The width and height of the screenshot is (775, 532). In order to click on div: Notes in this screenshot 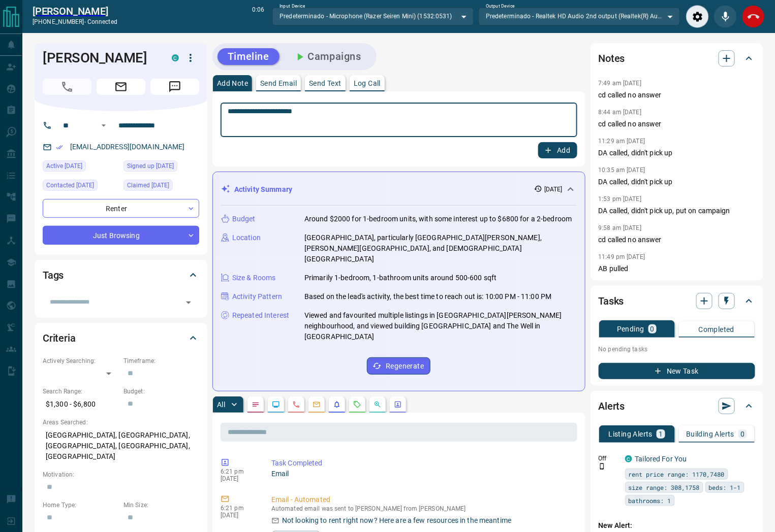, I will do `click(677, 59)`.